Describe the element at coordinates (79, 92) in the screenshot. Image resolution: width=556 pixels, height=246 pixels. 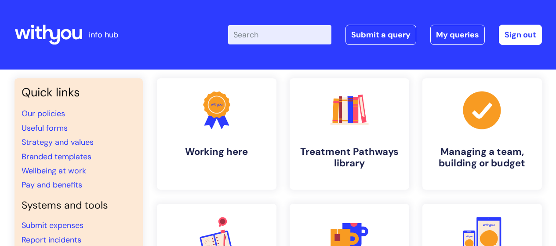
I see `h3: Quick links` at that location.